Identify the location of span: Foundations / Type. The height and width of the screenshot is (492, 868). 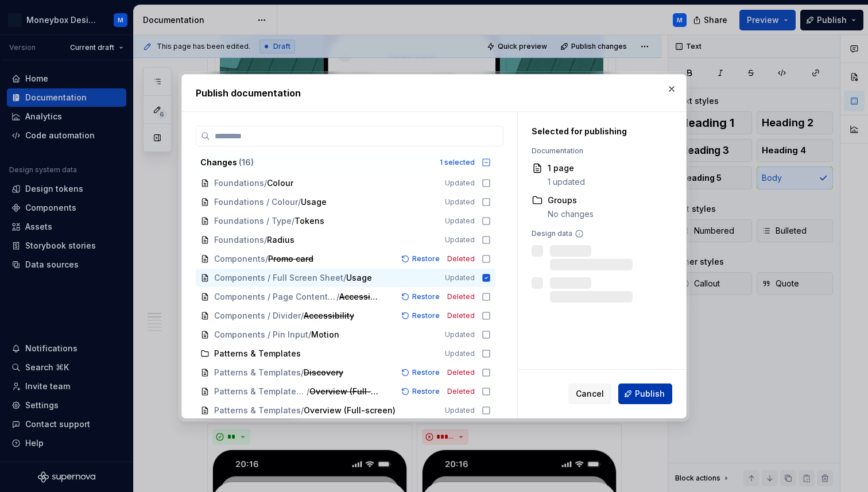
(253, 221).